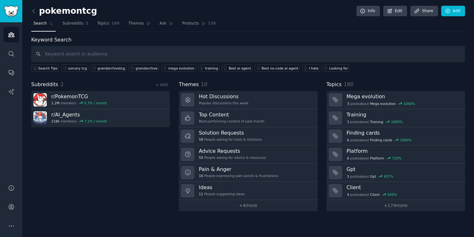 This screenshot has width=474, height=237. What do you see at coordinates (166, 25) in the screenshot?
I see `a: Ask` at bounding box center [166, 25].